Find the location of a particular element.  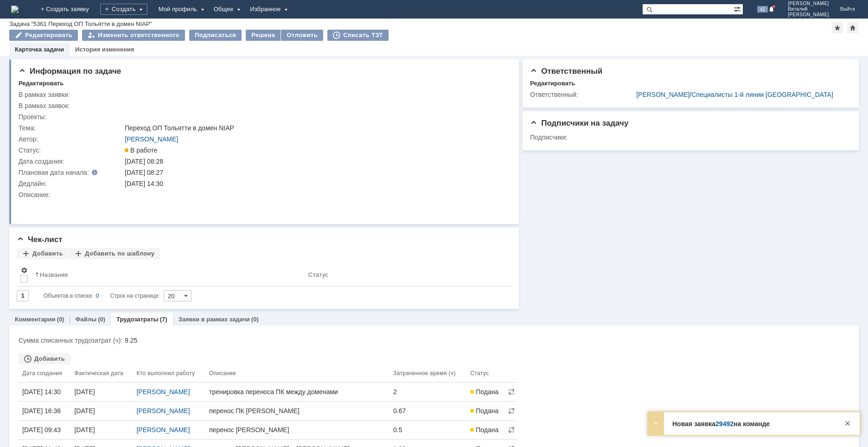

span: Информация по задаче is located at coordinates (69, 71).